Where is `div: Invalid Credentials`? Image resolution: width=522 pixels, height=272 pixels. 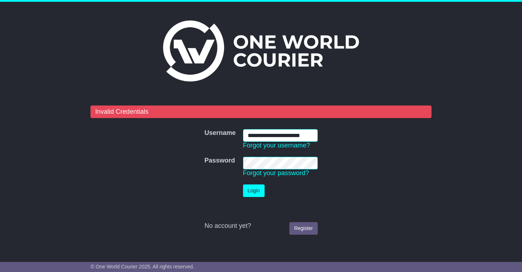 div: Invalid Credentials is located at coordinates (261, 112).